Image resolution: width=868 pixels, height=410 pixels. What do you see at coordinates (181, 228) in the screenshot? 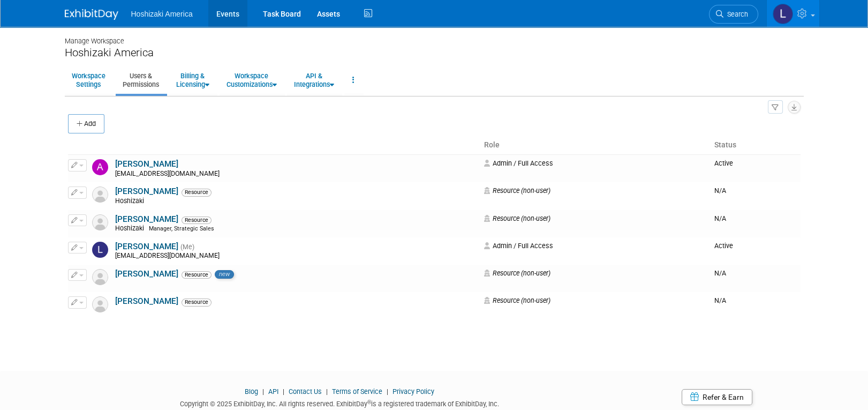
I see `span: Manager, Strategic Sales` at bounding box center [181, 228].